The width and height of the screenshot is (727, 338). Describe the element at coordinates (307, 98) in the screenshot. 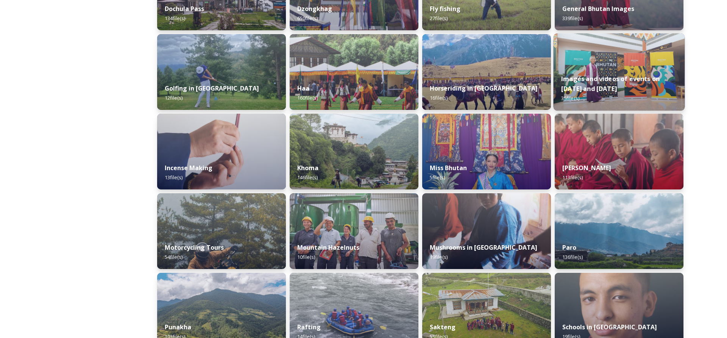

I see `span: 160 file(s)` at that location.